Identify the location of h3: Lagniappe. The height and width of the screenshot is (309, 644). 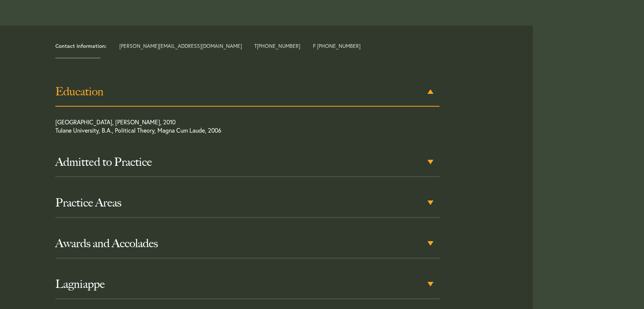
(248, 284).